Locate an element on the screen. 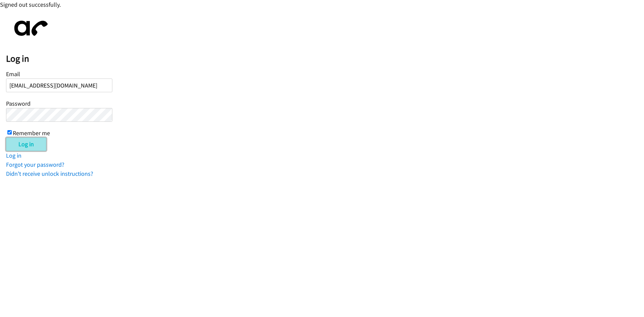 Image resolution: width=644 pixels, height=317 pixels. a: Didn't receive unlock instructions? is located at coordinates (50, 173).